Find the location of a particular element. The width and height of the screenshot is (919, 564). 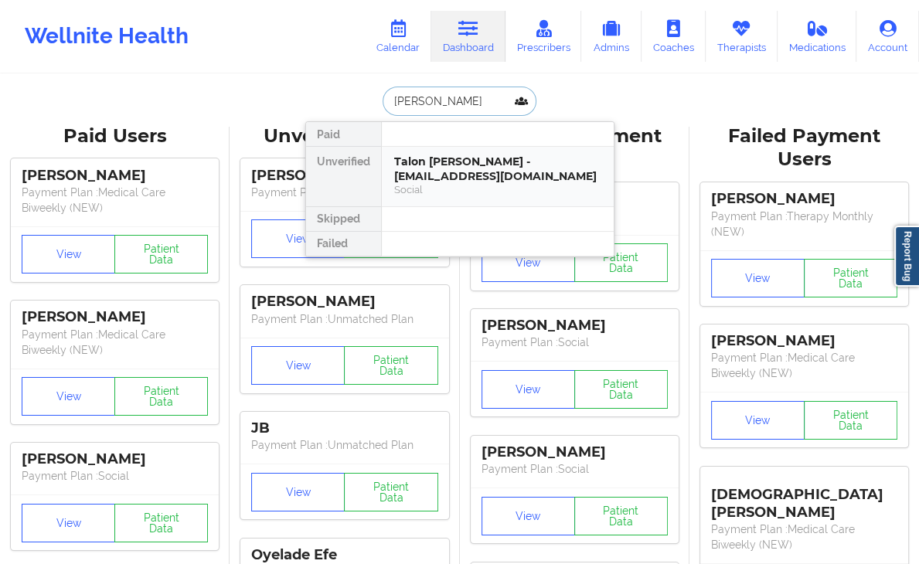

div: Paid Users is located at coordinates (114, 136).